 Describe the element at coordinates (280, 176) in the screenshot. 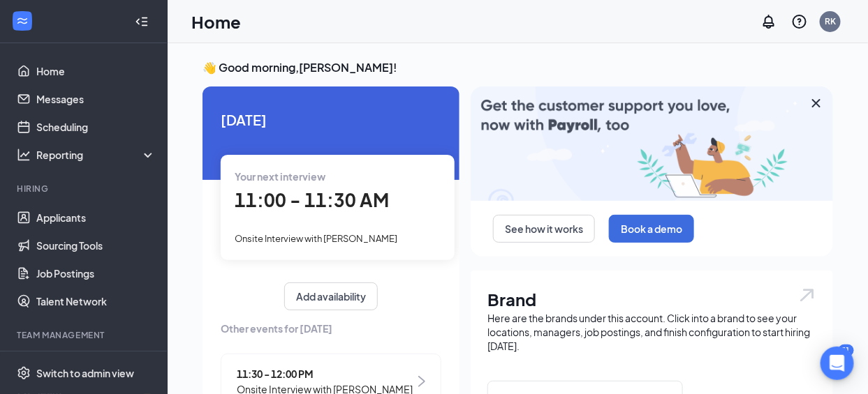

I see `span: Your next interview` at that location.